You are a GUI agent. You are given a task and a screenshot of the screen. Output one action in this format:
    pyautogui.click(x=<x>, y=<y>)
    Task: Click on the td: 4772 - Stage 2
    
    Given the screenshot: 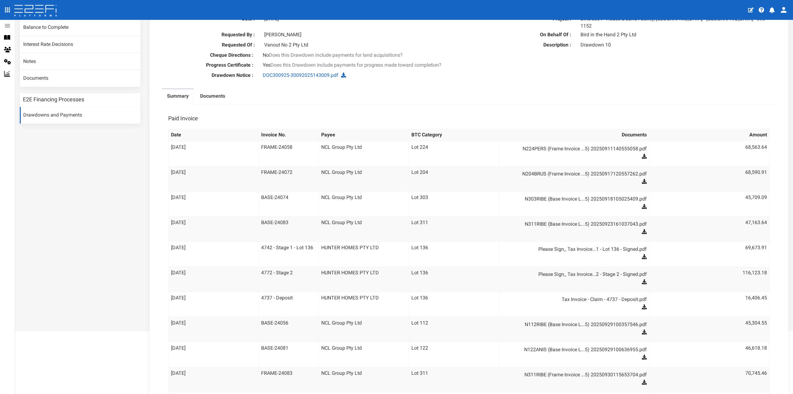 What is the action you would take?
    pyautogui.click(x=288, y=279)
    